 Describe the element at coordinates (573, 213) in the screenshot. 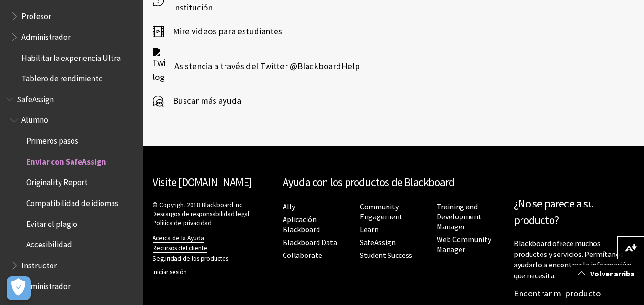

I see `h2: ¿No se parece a su producto?` at that location.